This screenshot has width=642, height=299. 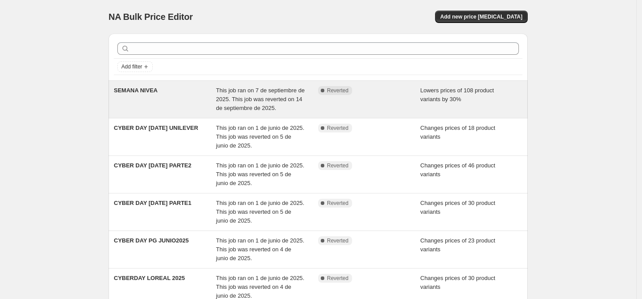 I want to click on span: Changes prices of 23 product variants, so click(x=458, y=244).